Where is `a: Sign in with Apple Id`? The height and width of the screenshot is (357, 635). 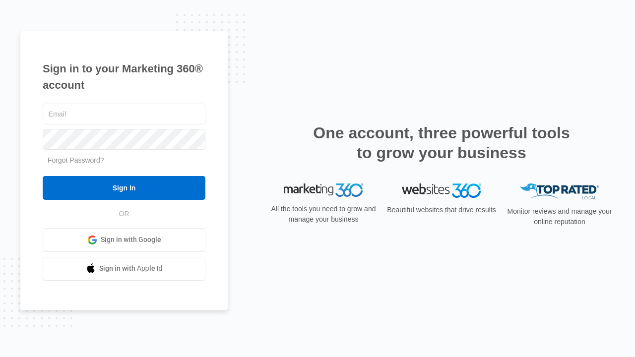
a: Sign in with Apple Id is located at coordinates (124, 269).